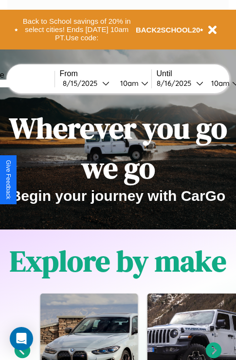 The height and width of the screenshot is (360, 236). What do you see at coordinates (8, 180) in the screenshot?
I see `div: Give Feedback` at bounding box center [8, 180].